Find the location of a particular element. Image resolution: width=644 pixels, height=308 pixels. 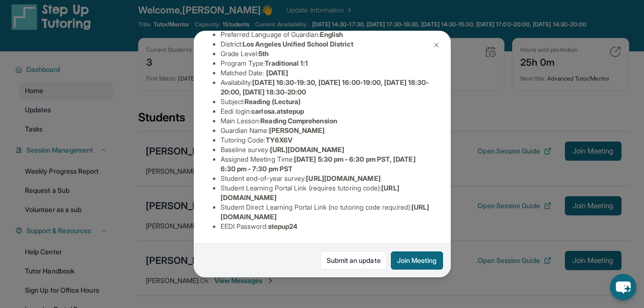

a: Submit an update is located at coordinates (354, 260).